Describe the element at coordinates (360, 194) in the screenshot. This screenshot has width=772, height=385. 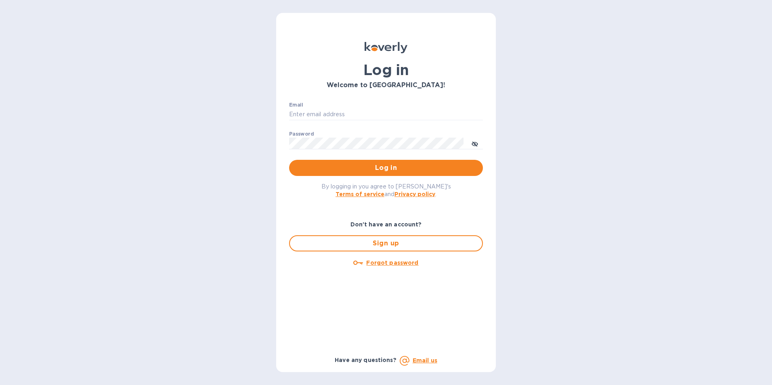
I see `a: Terms of service` at that location.